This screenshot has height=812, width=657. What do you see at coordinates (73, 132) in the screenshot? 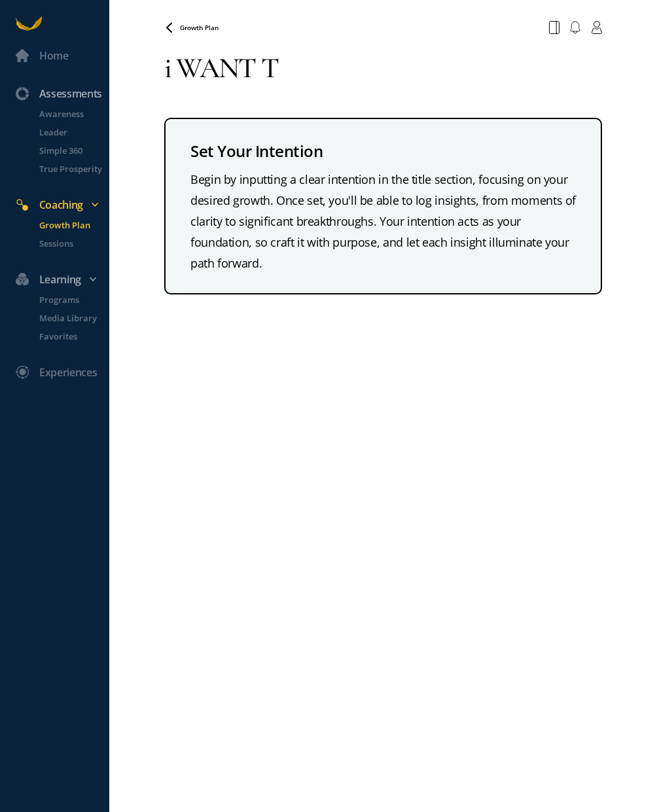
I see `p: Leader` at bounding box center [73, 132].